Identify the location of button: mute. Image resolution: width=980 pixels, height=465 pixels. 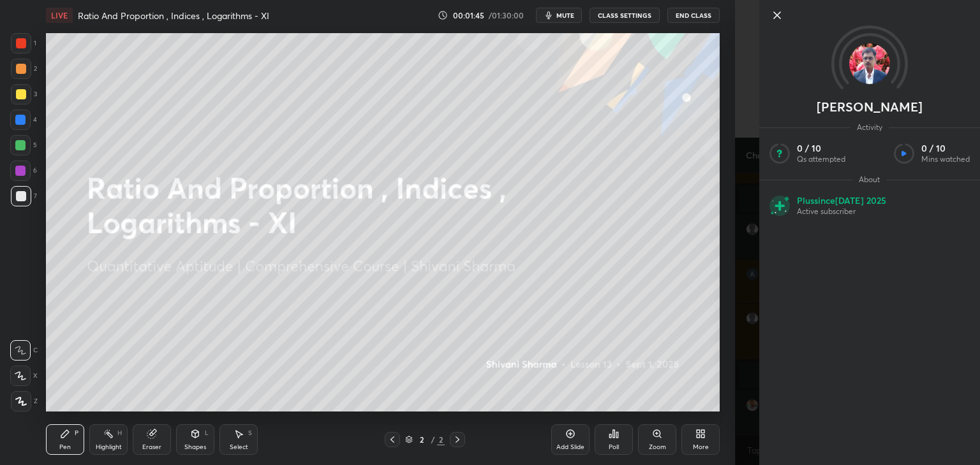
(559, 15).